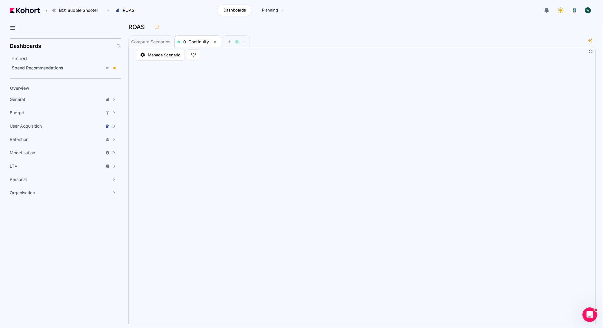 The image size is (603, 328). What do you see at coordinates (128, 10) in the screenshot?
I see `span: ROAS` at bounding box center [128, 10].